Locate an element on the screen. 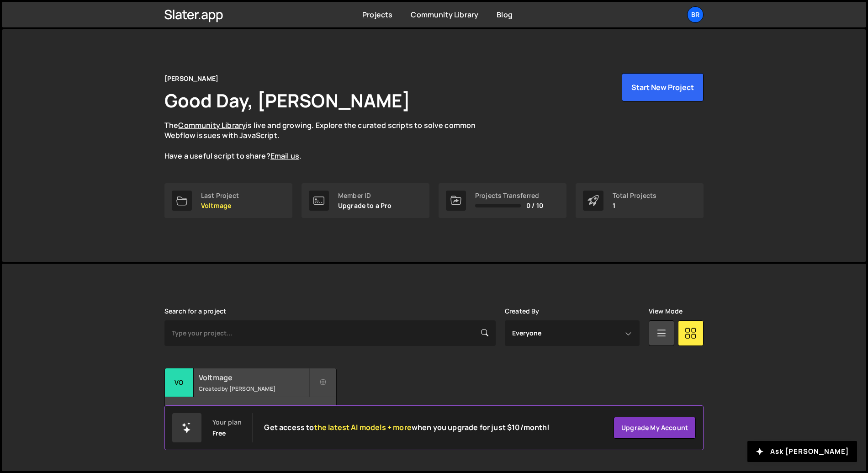 The image size is (868, 473). a: Last Project Voltmage is located at coordinates (228, 200).